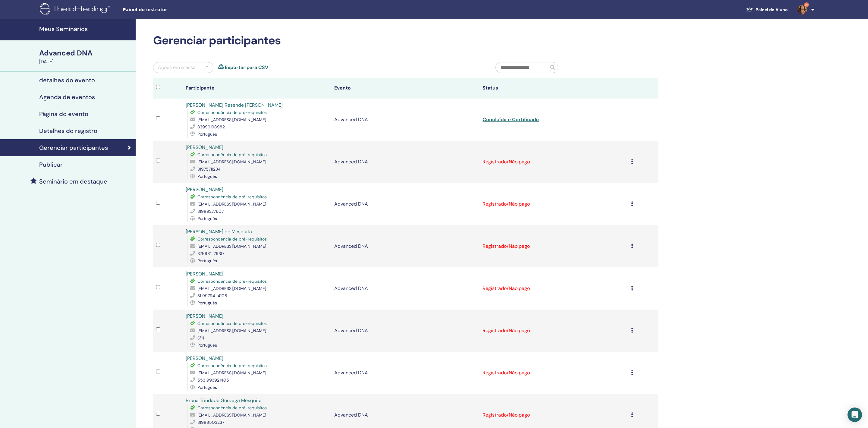  Describe the element at coordinates (85, 29) in the screenshot. I see `h4: Meus Seminários` at that location.